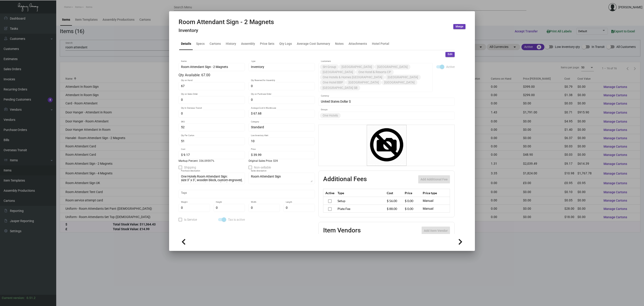  I want to click on span: Add item Vendor, so click(436, 231).